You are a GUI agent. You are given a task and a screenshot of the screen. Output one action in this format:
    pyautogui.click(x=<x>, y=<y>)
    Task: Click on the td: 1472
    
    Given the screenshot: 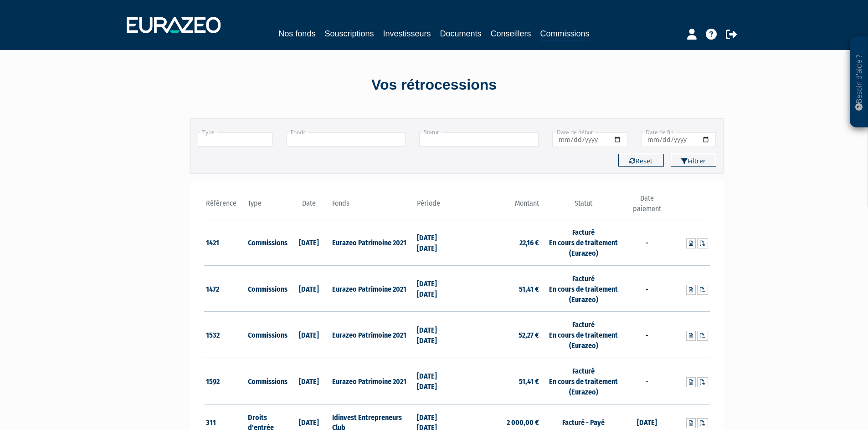 What is the action you would take?
    pyautogui.click(x=225, y=289)
    